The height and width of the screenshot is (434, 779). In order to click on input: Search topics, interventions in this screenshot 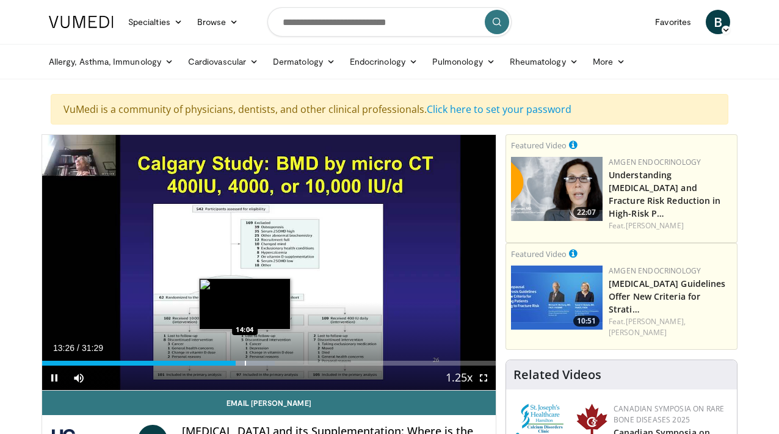, I will do `click(390, 22)`.